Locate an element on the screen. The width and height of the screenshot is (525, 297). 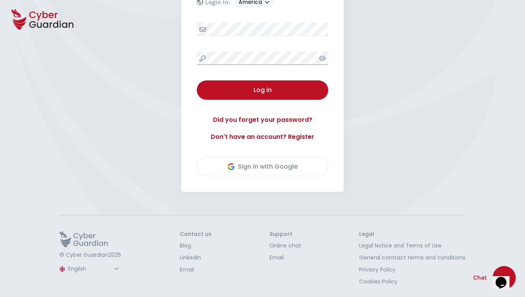
a: Legal Notice and Terms of Use is located at coordinates (412, 245).